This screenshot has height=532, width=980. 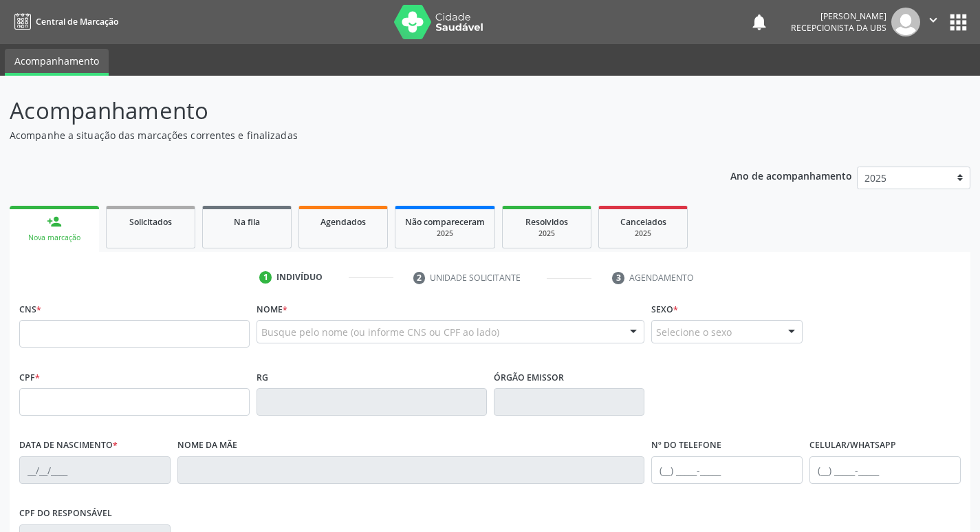 What do you see at coordinates (56, 62) in the screenshot?
I see `a: Acompanhamento` at bounding box center [56, 62].